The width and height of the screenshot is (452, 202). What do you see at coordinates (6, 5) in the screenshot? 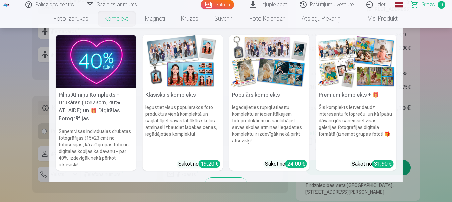
I see `img: /fa1` at bounding box center [6, 5].